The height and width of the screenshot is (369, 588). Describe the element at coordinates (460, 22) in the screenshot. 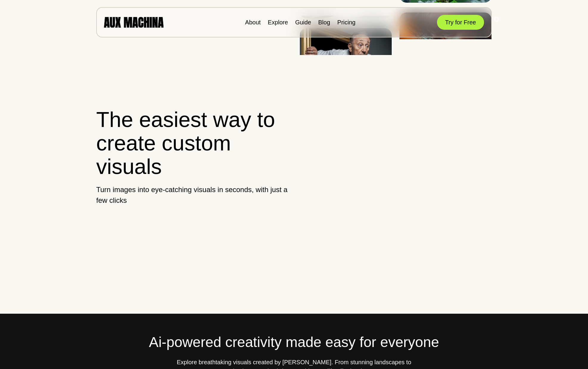

I see `button: Try for Free` at that location.